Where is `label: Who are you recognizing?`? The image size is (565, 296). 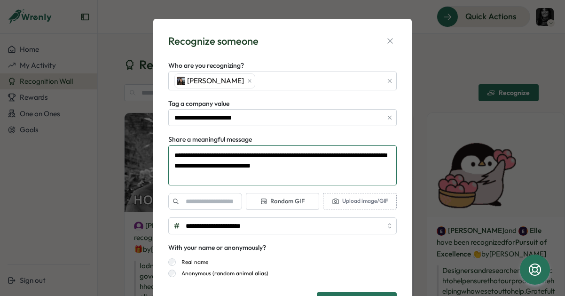
label: Who are you recognizing? is located at coordinates (206, 66).